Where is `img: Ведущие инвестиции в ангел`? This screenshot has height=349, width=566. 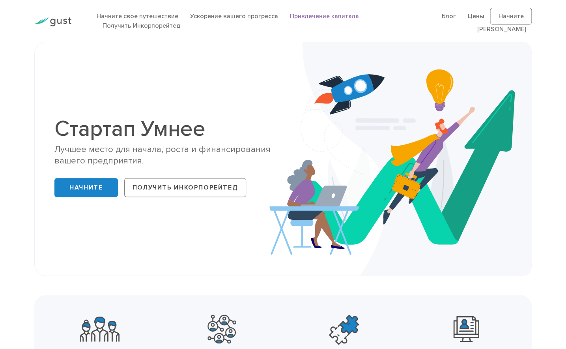 img: Ведущие инвестиции в ангел is located at coordinates (466, 328).